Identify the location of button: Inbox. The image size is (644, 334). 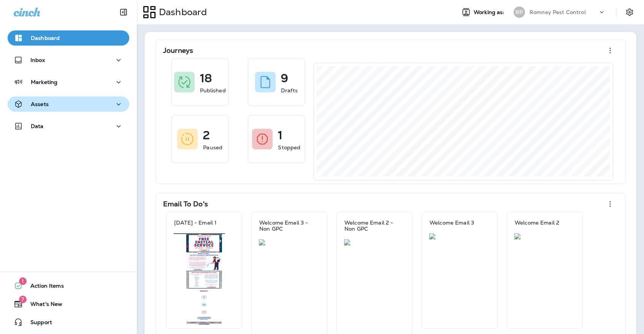
(68, 60).